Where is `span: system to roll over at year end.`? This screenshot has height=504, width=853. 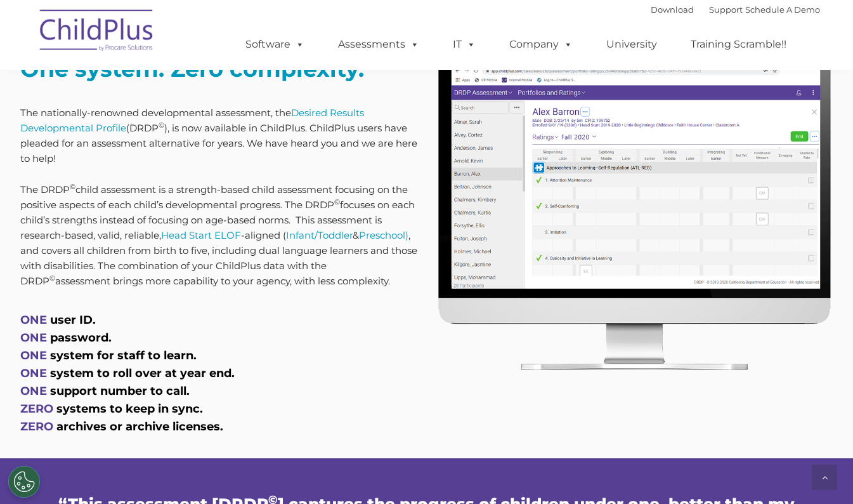 span: system to roll over at year end. is located at coordinates (142, 373).